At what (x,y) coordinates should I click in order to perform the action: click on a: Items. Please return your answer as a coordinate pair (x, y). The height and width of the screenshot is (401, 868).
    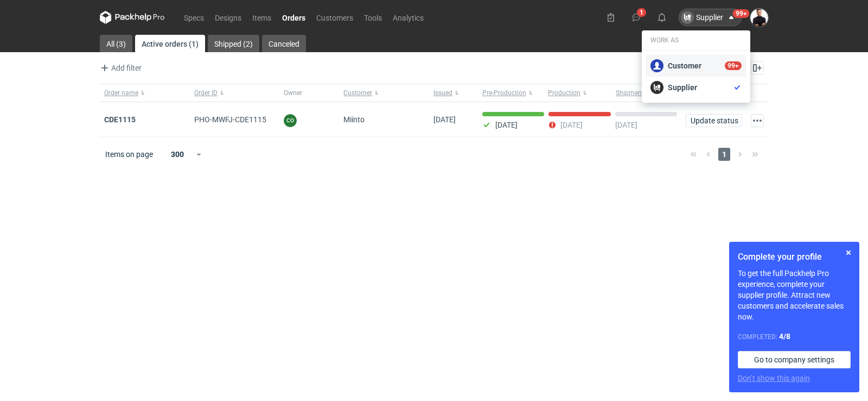
    Looking at the image, I should click on (261, 18).